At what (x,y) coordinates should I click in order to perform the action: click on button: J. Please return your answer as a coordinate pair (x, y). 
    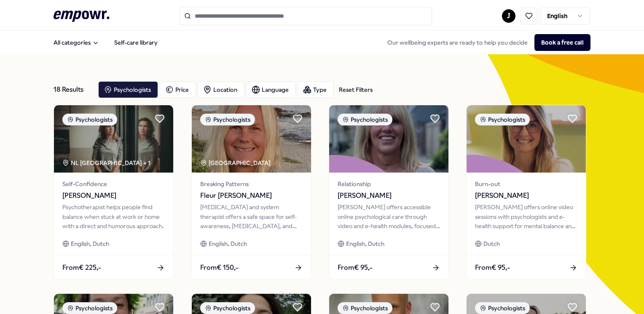
    Looking at the image, I should click on (509, 16).